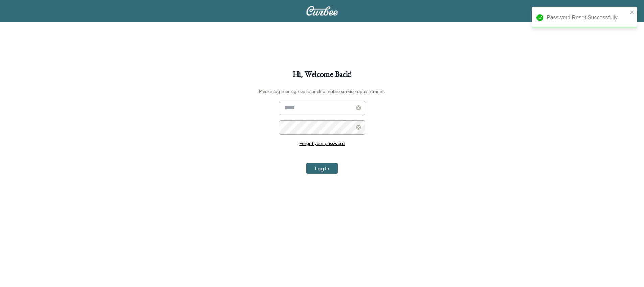 The width and height of the screenshot is (644, 287). Describe the element at coordinates (322, 143) in the screenshot. I see `a: Forgot your password` at that location.